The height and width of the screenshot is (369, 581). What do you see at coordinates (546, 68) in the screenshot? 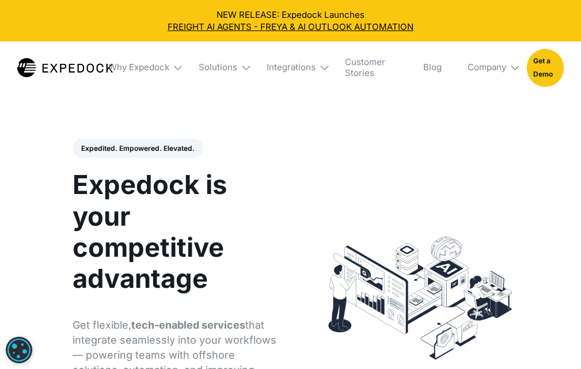
I see `a: Get a Demo` at bounding box center [546, 68].